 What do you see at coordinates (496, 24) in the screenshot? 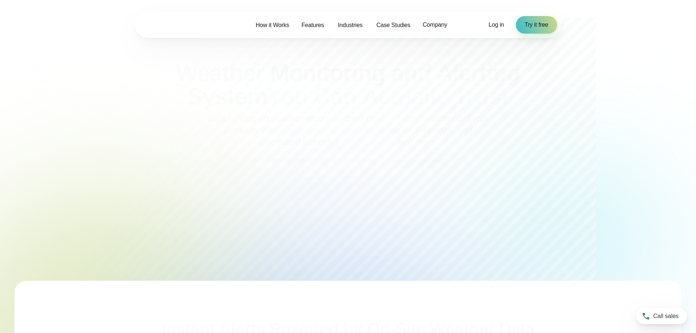
I see `span: Log in` at bounding box center [496, 24].